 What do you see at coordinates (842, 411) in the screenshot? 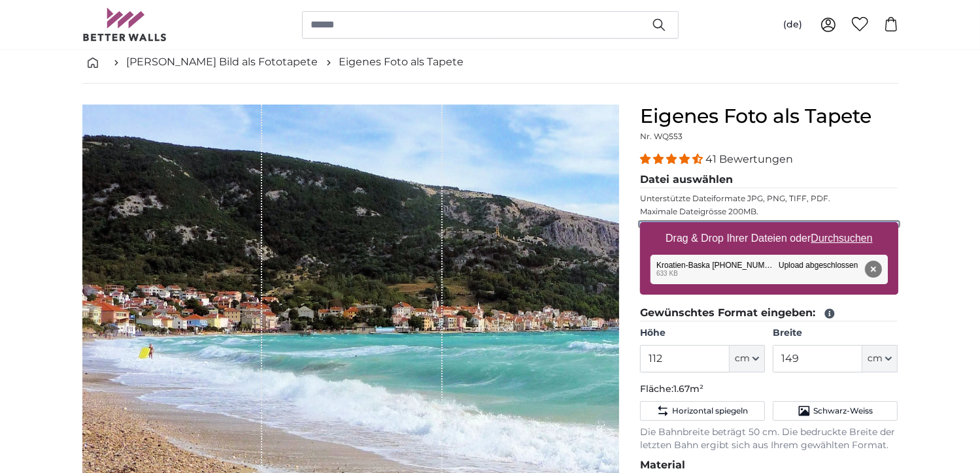
I see `span: Schwarz-Weiss` at bounding box center [842, 411].